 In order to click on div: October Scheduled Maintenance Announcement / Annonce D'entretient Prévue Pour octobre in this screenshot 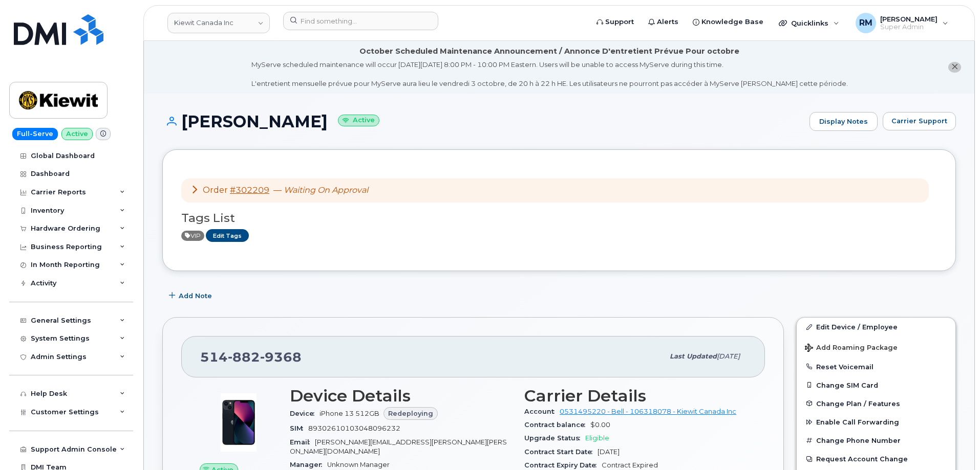, I will do `click(549, 51)`.